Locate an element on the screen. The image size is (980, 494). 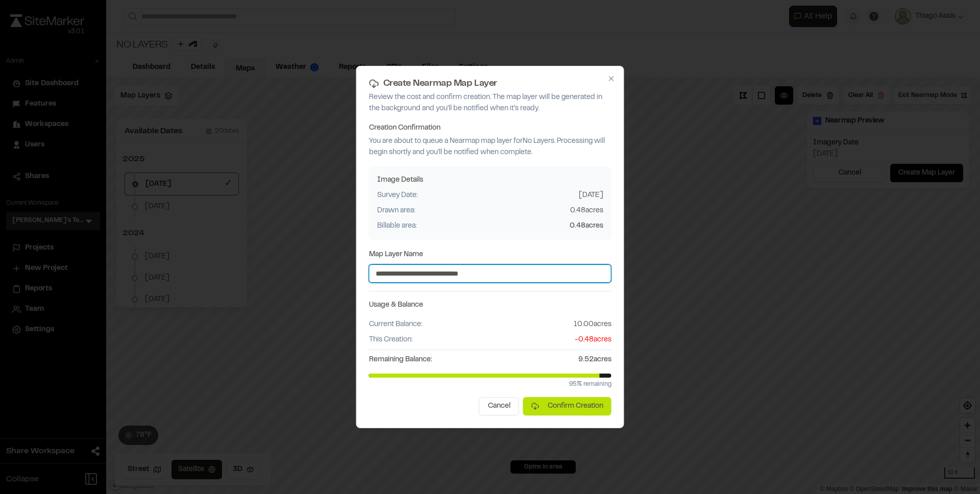
label: Map Layer Name is located at coordinates (396, 255).